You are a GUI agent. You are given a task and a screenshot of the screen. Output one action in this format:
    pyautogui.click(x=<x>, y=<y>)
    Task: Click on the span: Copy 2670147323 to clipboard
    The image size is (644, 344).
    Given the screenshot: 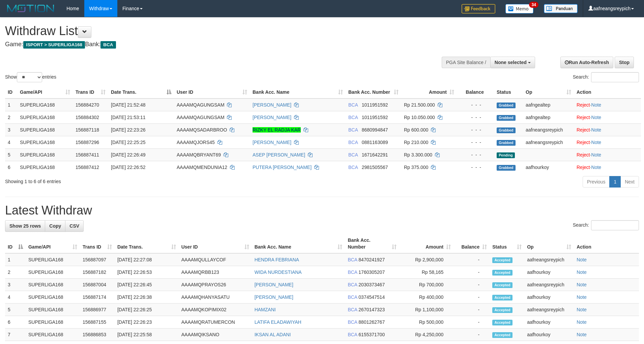 What is the action you would take?
    pyautogui.click(x=372, y=310)
    